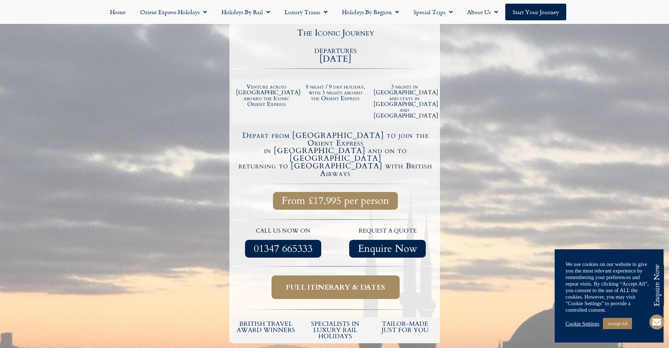 This screenshot has height=348, width=669. I want to click on a: About Us, so click(482, 12).